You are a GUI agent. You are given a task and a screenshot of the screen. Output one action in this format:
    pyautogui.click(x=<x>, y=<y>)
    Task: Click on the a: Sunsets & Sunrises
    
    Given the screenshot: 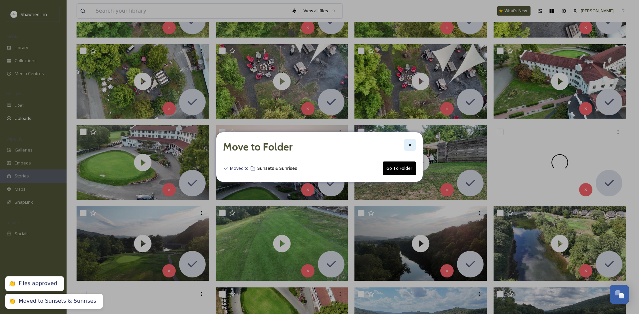 What is the action you would take?
    pyautogui.click(x=277, y=168)
    